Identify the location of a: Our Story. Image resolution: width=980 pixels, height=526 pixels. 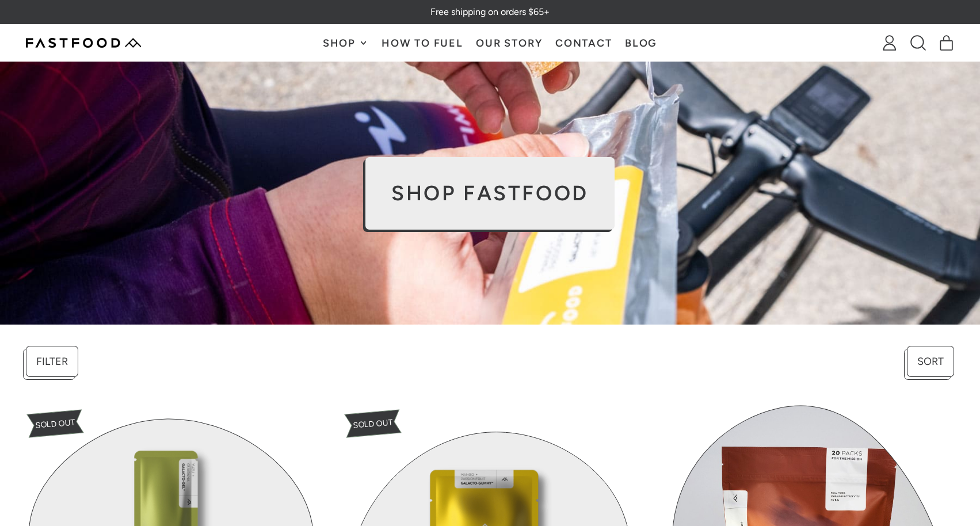
(509, 43).